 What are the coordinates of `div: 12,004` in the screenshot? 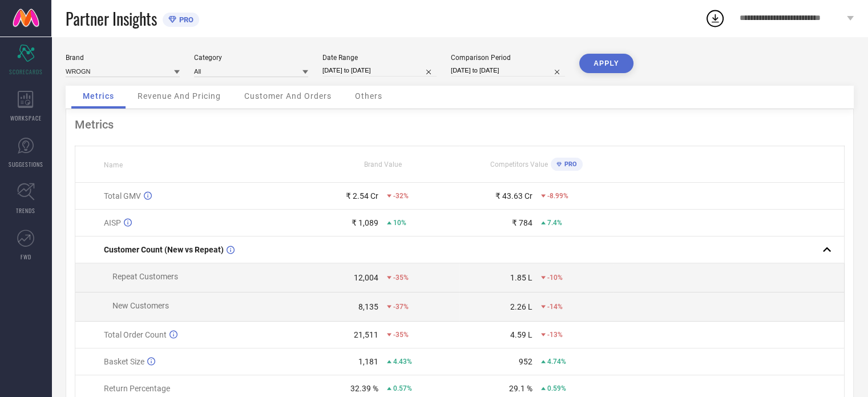 It's located at (366, 278).